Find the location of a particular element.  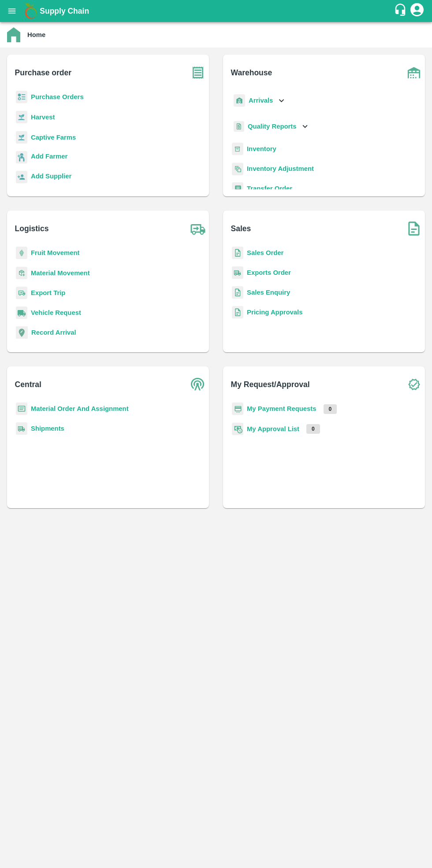

a: Add Supplier is located at coordinates (51, 177).